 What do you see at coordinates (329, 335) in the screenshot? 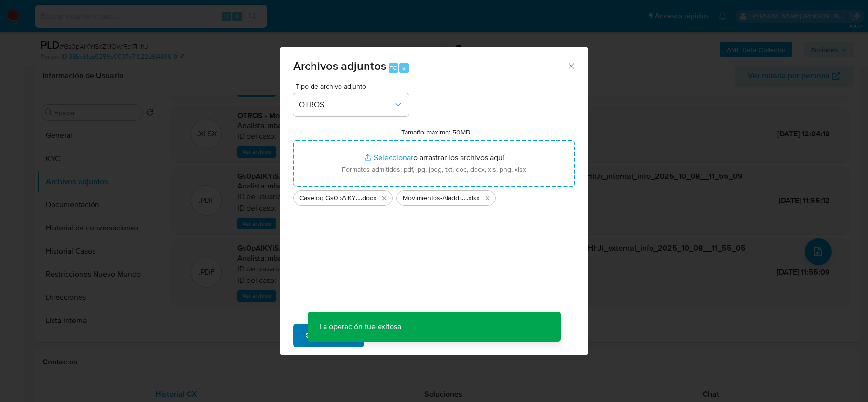
I see `button: Subir archivo` at bounding box center [329, 335].